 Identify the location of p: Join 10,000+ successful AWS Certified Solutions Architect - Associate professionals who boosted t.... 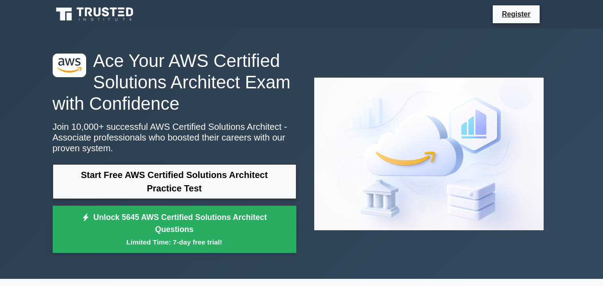
(175, 137).